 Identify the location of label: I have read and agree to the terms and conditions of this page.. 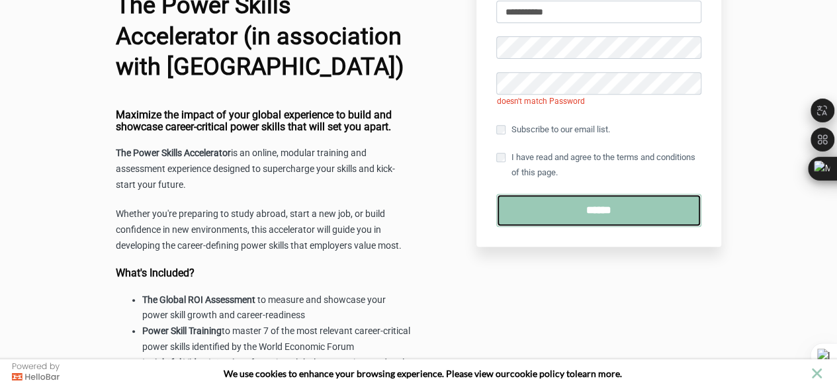
(599, 165).